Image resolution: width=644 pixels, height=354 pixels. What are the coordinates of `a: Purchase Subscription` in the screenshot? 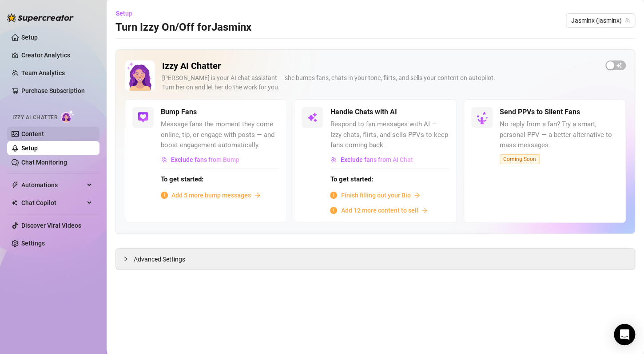 It's located at (53, 91).